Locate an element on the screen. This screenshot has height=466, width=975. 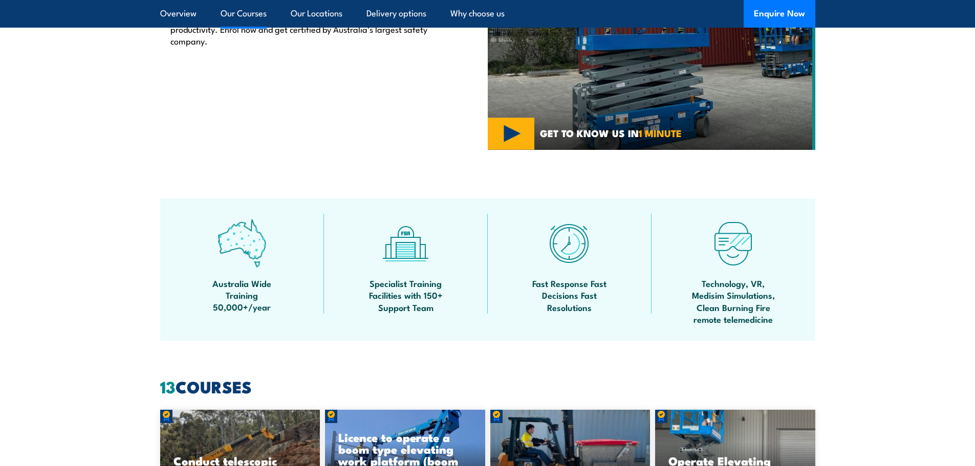
span: Australia Wide Training 50,000+/year is located at coordinates (242, 295).